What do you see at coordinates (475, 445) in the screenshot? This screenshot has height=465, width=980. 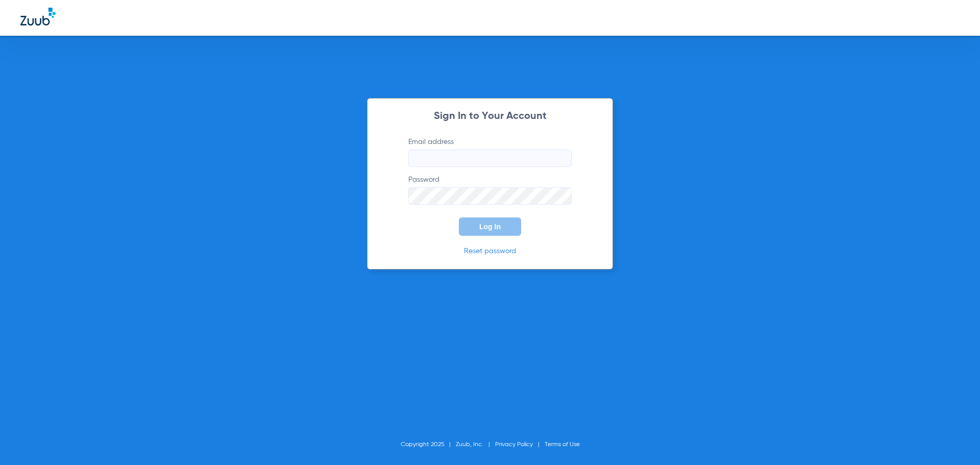 I see `li: Zuub, Inc.` at bounding box center [475, 445].